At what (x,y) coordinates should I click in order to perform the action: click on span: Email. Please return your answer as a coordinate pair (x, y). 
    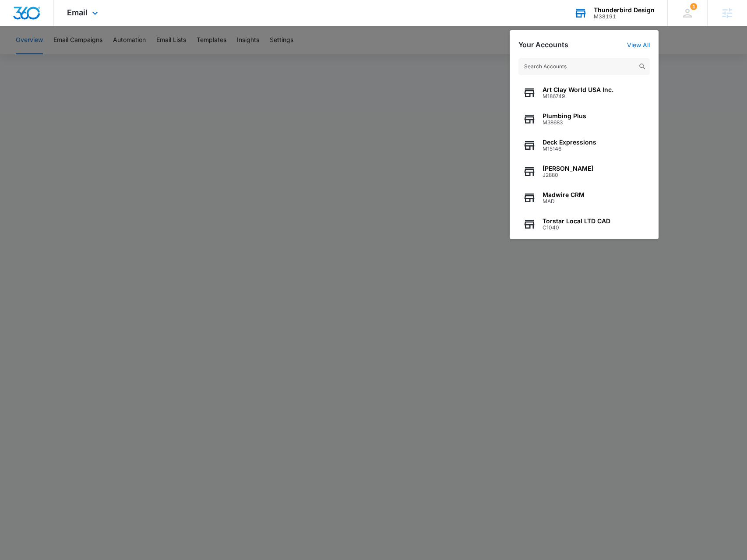
    Looking at the image, I should click on (77, 12).